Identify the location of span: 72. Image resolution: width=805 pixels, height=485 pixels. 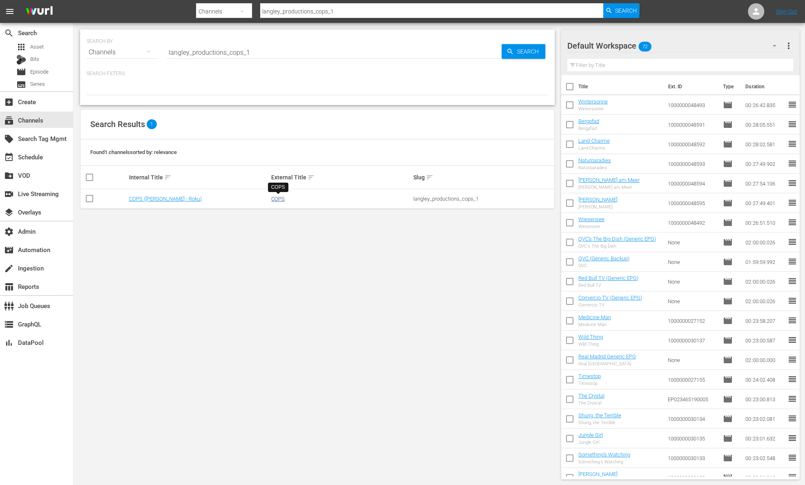
(645, 47).